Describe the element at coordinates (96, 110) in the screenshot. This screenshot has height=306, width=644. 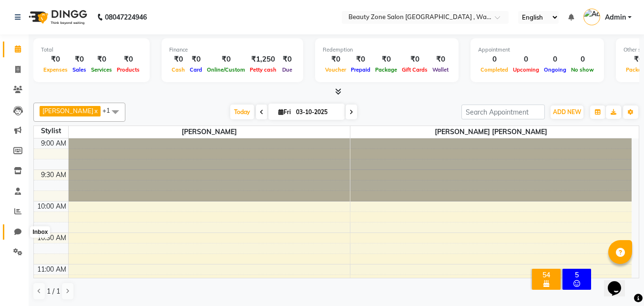
I see `a: x` at that location.